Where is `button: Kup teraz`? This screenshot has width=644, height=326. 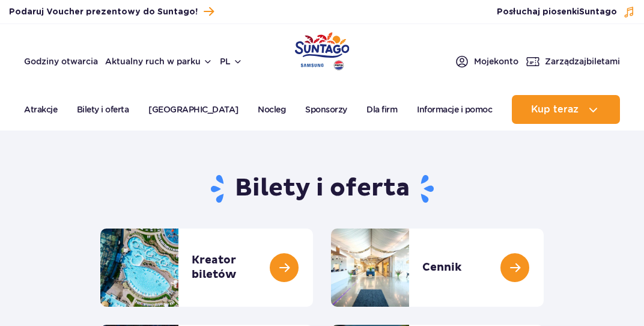
button: Kup teraz is located at coordinates (566, 109).